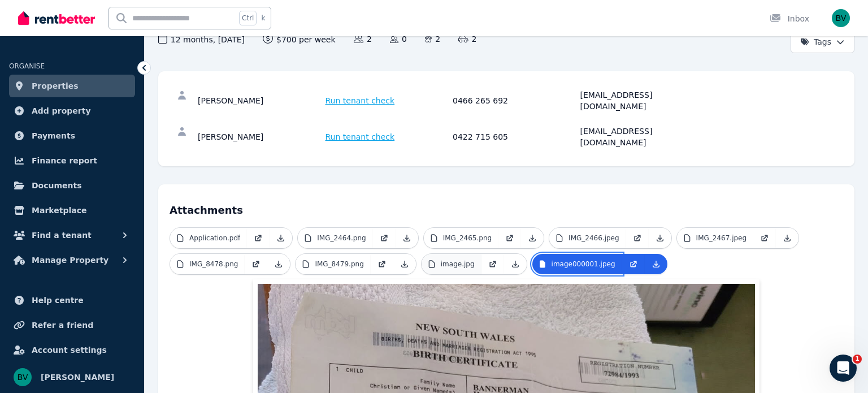  I want to click on p: IMG_2467.jpeg, so click(722, 238).